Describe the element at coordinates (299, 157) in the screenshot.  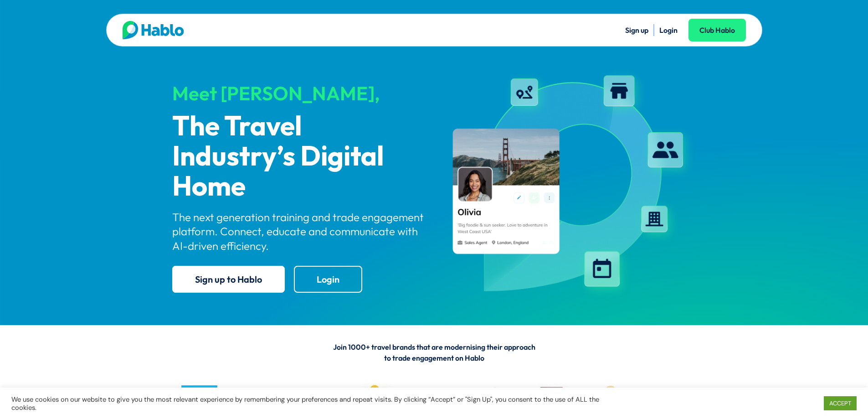
I see `p: The Travel Industry’s Digital Home` at that location.